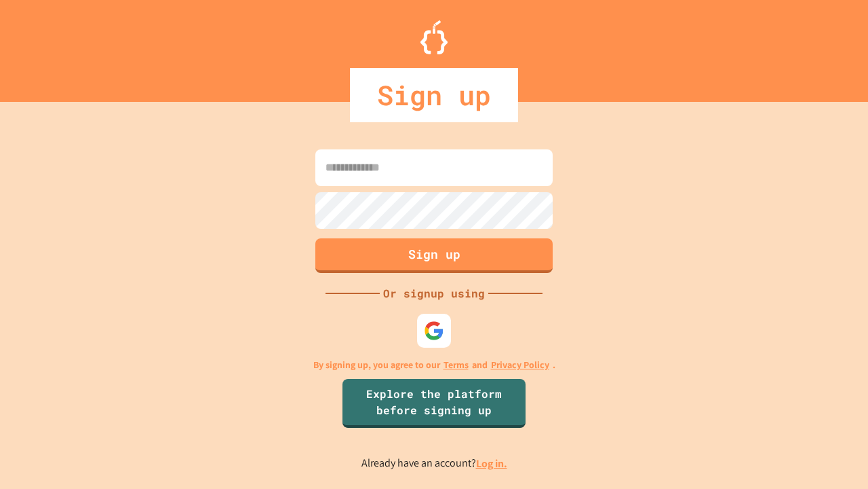  Describe the element at coordinates (434, 293) in the screenshot. I see `div: Or signup using` at that location.